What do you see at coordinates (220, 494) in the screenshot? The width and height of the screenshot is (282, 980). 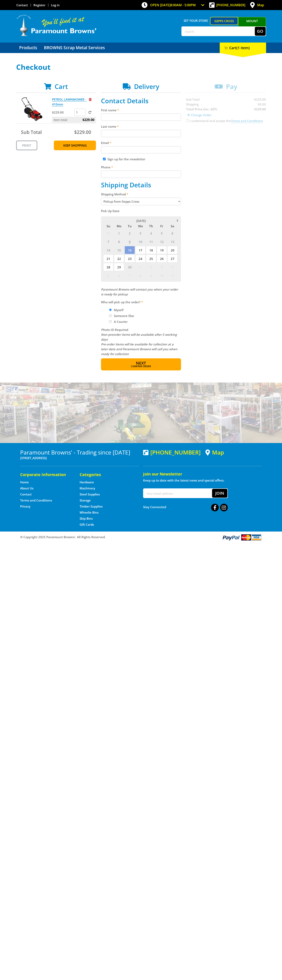 I see `button: Join` at bounding box center [220, 494].